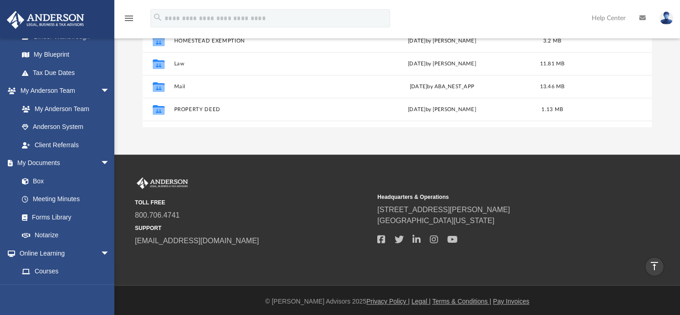 The height and width of the screenshot is (315, 680). I want to click on a: Meeting Minutes, so click(66, 199).